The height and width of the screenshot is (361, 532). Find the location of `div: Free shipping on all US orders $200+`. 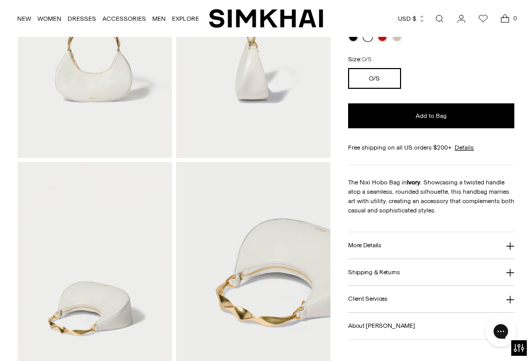

div: Free shipping on all US orders $200+ is located at coordinates (431, 148).